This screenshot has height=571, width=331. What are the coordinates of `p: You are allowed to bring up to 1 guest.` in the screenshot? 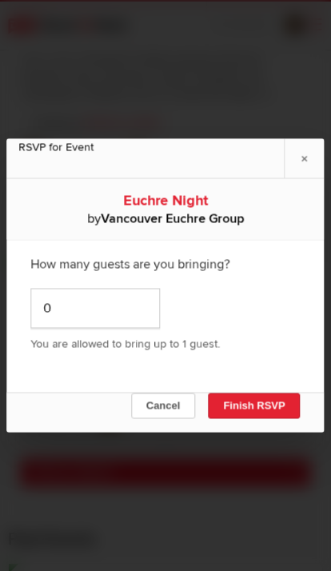 It's located at (165, 344).